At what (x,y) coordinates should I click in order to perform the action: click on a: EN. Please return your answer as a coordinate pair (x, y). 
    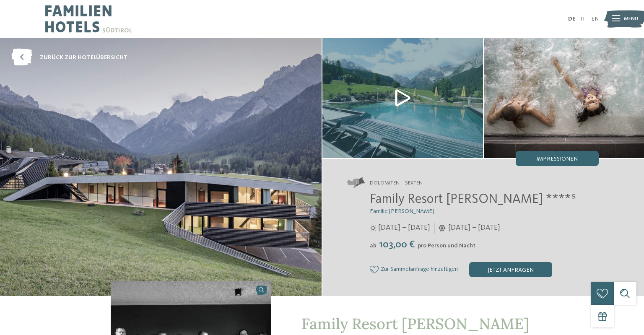
    Looking at the image, I should click on (595, 19).